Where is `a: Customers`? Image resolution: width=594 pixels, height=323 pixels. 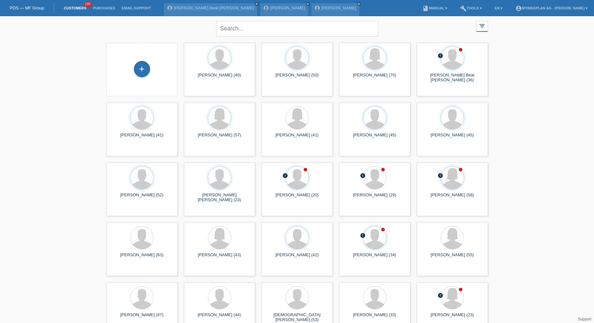
a: Customers is located at coordinates (75, 8).